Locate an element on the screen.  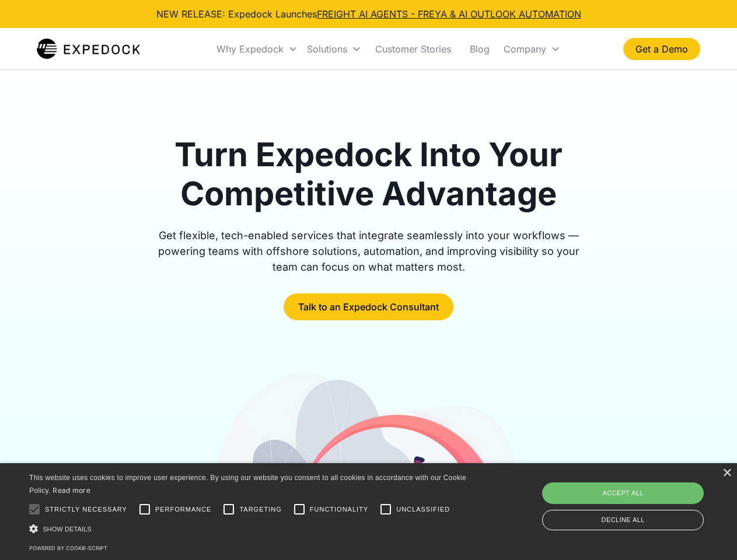
div: NEW RELEASE: Expedock Launches is located at coordinates (369, 14).